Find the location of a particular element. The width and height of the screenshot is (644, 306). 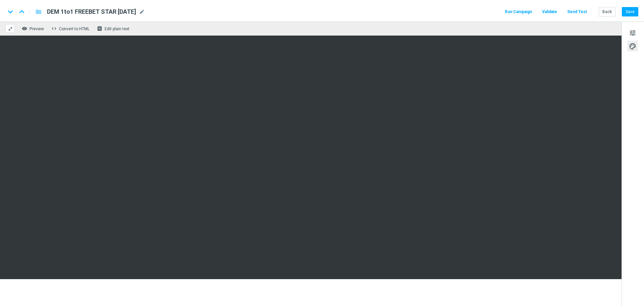

button: Validate is located at coordinates (550, 12).